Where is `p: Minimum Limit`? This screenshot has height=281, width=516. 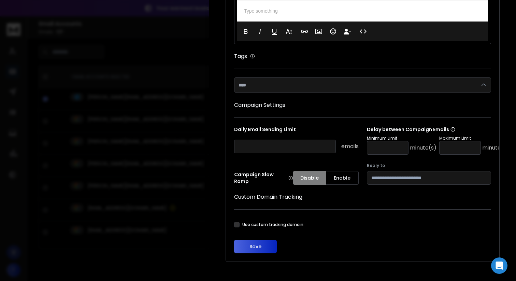 p: Minimum Limit is located at coordinates (402, 138).